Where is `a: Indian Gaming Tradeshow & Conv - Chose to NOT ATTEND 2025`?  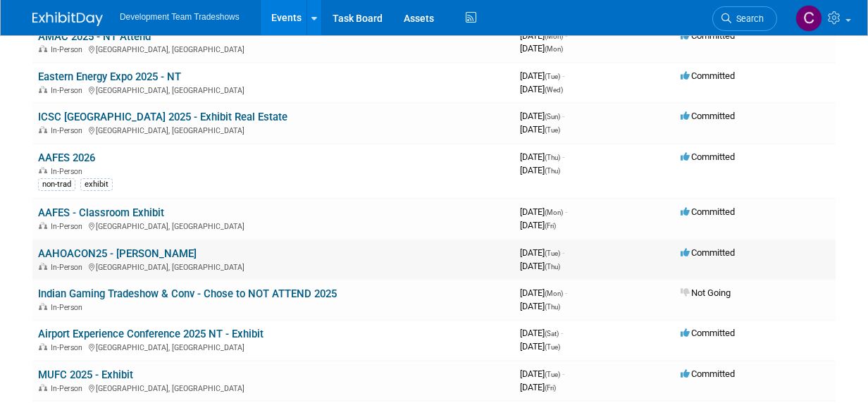 a: Indian Gaming Tradeshow & Conv - Chose to NOT ATTEND 2025 is located at coordinates (187, 294).